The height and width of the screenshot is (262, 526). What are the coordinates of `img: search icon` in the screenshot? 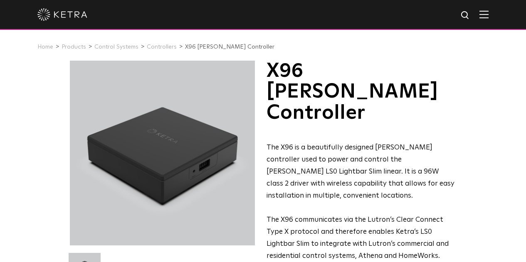 It's located at (465, 15).